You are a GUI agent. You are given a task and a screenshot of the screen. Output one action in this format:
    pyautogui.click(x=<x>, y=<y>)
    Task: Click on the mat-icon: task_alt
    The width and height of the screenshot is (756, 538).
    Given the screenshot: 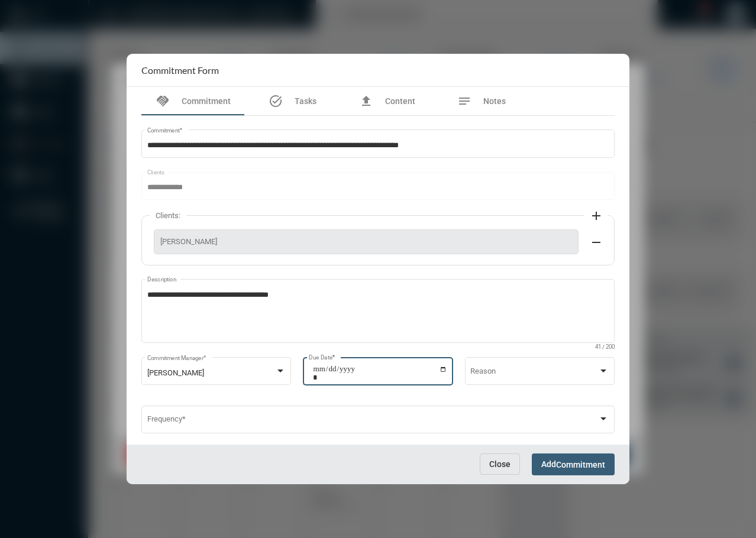 What is the action you would take?
    pyautogui.click(x=276, y=101)
    